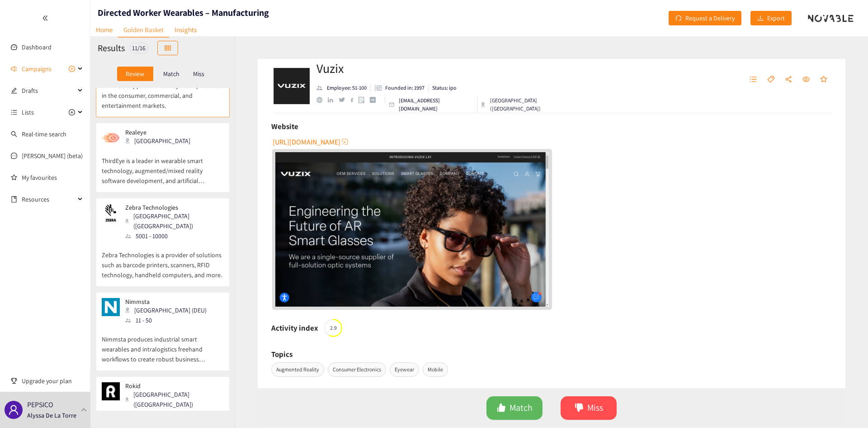 The height and width of the screenshot is (428, 868). What do you see at coordinates (14, 410) in the screenshot?
I see `span: user` at bounding box center [14, 410].